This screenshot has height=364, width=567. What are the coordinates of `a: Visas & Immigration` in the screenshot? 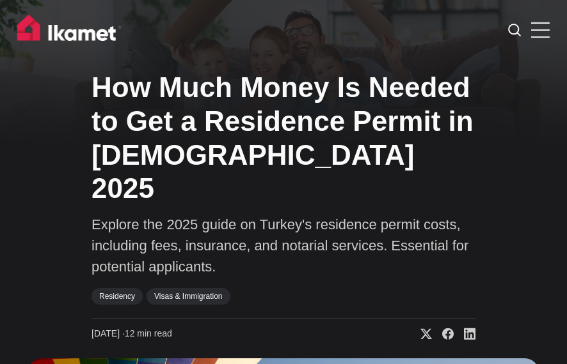 It's located at (188, 297).